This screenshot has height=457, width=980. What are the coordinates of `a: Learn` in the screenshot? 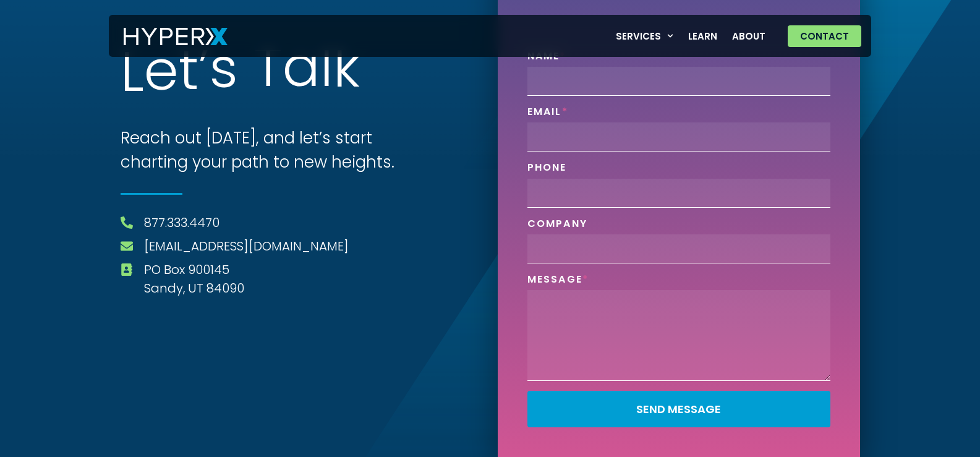 It's located at (702, 36).